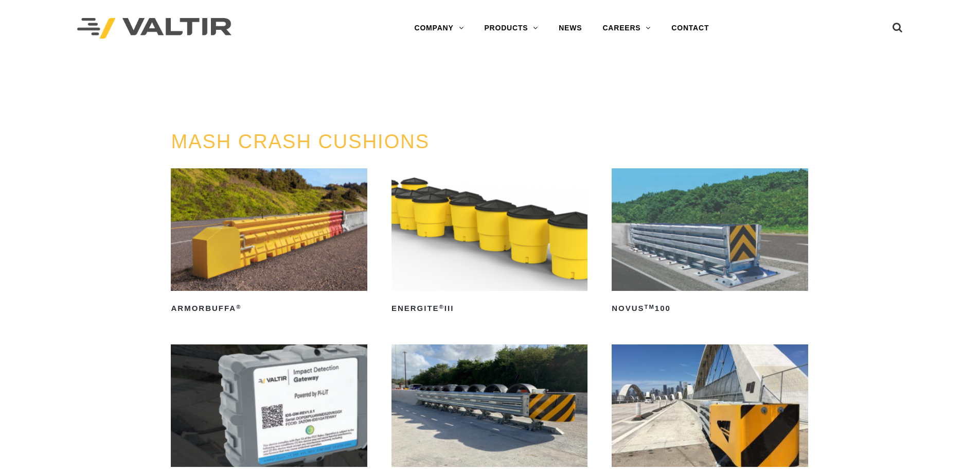 The width and height of the screenshot is (980, 469). What do you see at coordinates (154, 29) in the screenshot?
I see `img: Valtir` at bounding box center [154, 29].